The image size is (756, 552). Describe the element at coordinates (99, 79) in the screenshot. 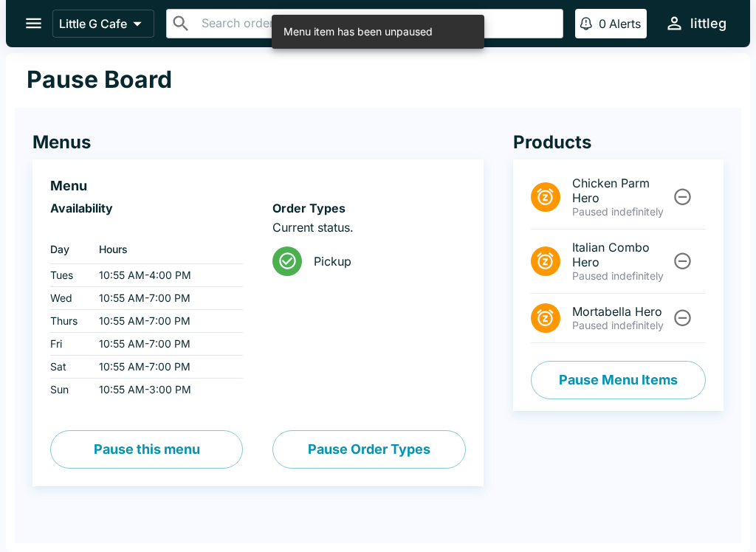

I see `h1: Pause Board` at that location.